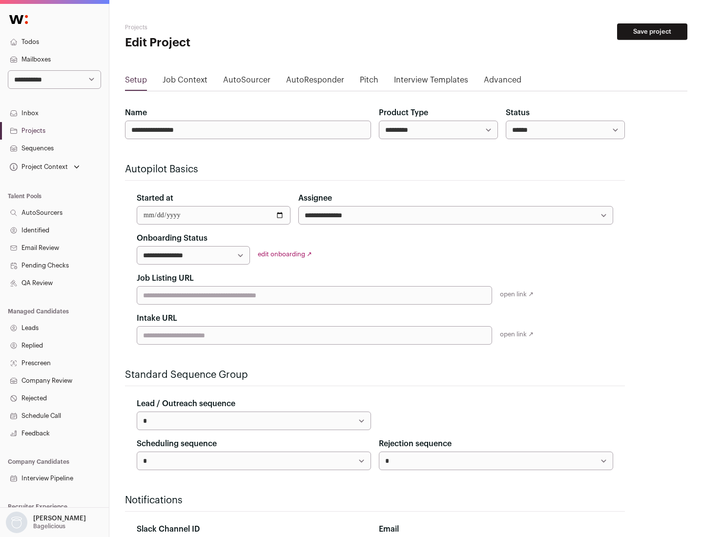 The image size is (703, 537). What do you see at coordinates (431, 82) in the screenshot?
I see `a: Interview Templates` at bounding box center [431, 82].